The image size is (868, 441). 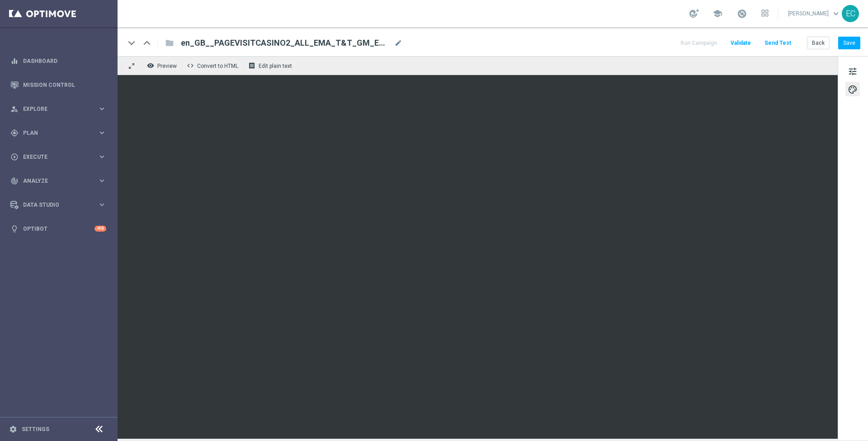 What do you see at coordinates (853, 89) in the screenshot?
I see `span: palette` at bounding box center [853, 89].